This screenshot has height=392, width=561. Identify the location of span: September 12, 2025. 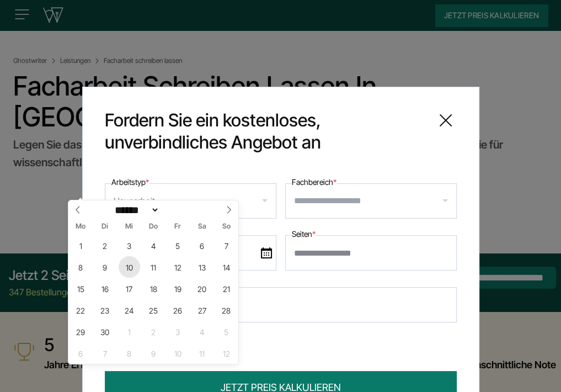
(178, 266).